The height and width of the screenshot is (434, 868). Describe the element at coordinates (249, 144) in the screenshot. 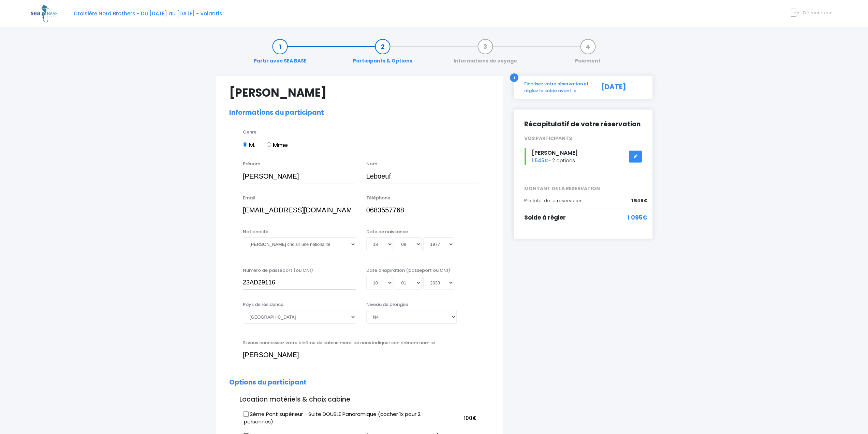

I see `label: M.` at that location.